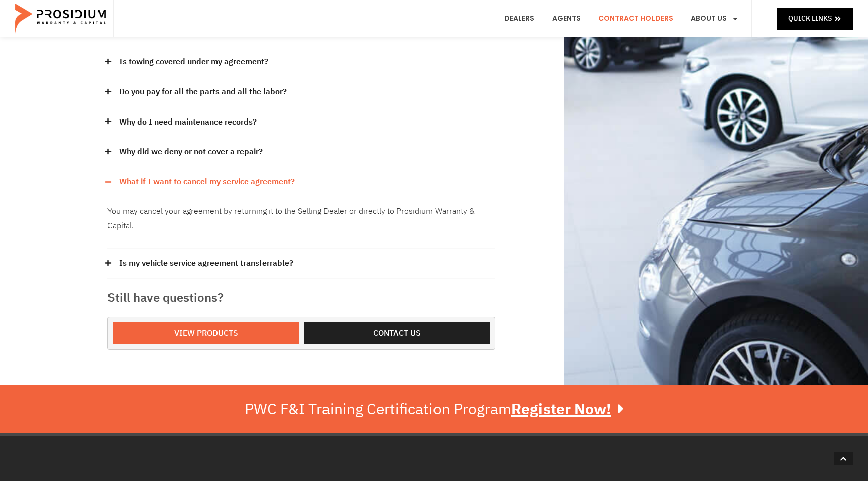 The image size is (868, 481). I want to click on u: Register Now!, so click(561, 409).